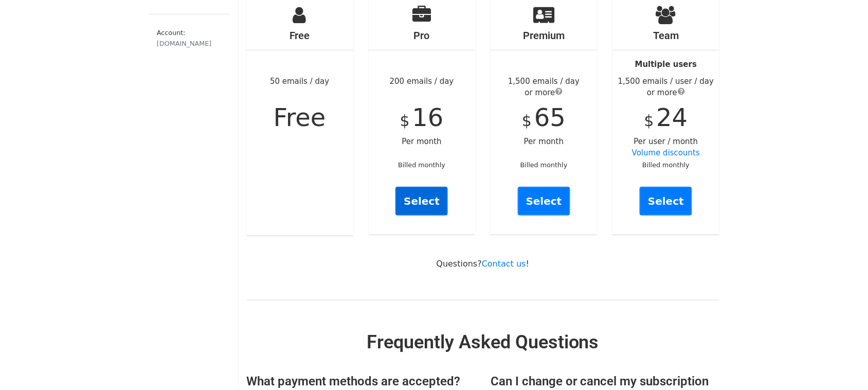 The height and width of the screenshot is (390, 868). Describe the element at coordinates (428, 118) in the screenshot. I see `span: 16` at that location.